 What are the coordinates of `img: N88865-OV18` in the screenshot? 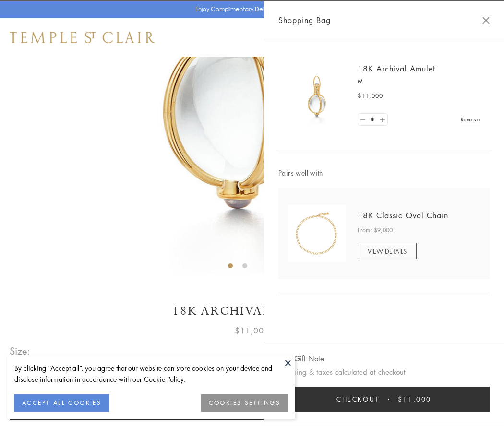 It's located at (317, 234).